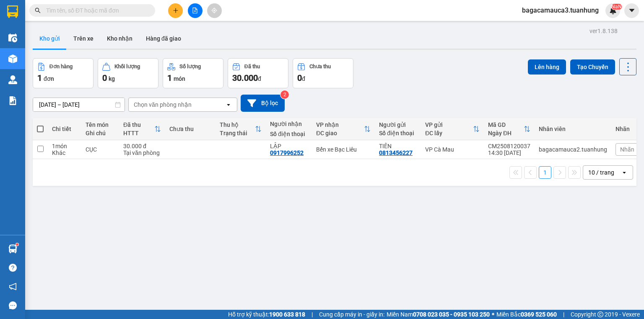 Image resolution: width=644 pixels, height=319 pixels. What do you see at coordinates (63, 73) in the screenshot?
I see `button: Đơn hàng1đơn` at bounding box center [63, 73].